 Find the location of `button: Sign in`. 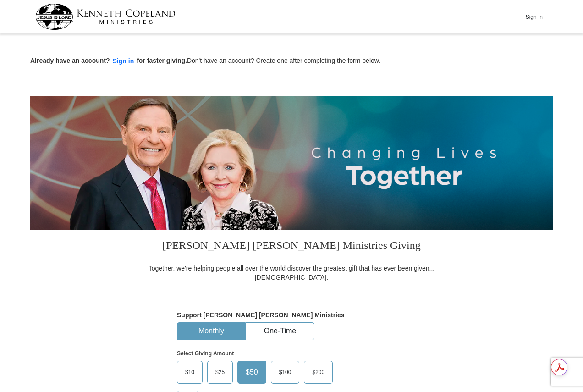

button: Sign in is located at coordinates (123, 61).